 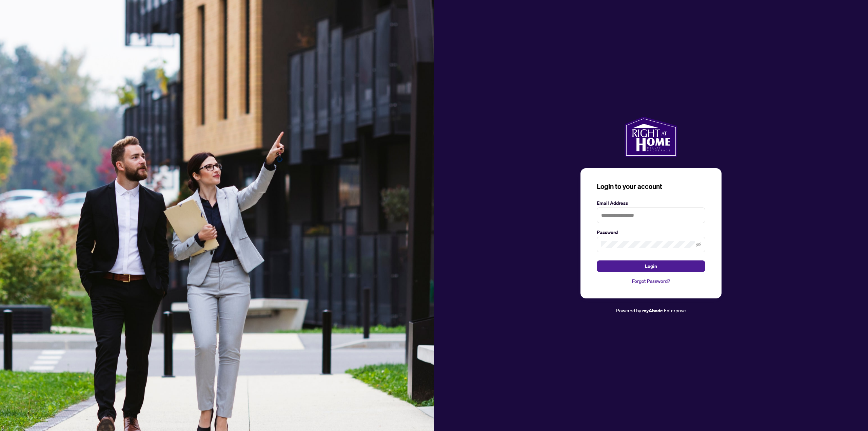 What do you see at coordinates (651, 187) in the screenshot?
I see `h3: Login to your account` at bounding box center [651, 187].